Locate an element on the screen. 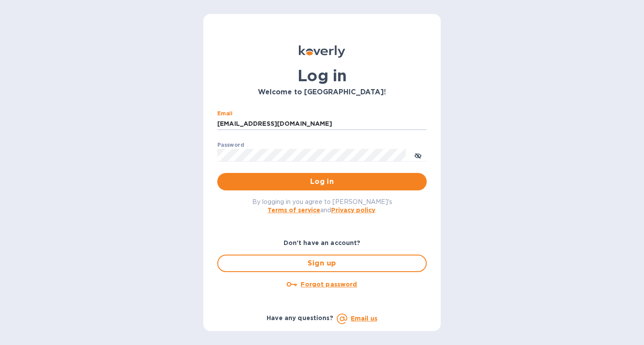 The image size is (644, 345). img: Koverly is located at coordinates (322, 51).